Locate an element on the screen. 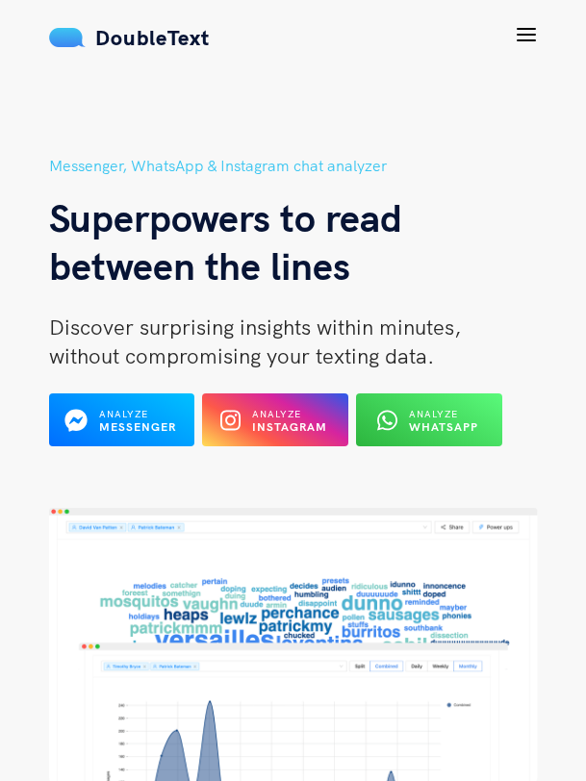  span: DoubleText is located at coordinates (152, 38).